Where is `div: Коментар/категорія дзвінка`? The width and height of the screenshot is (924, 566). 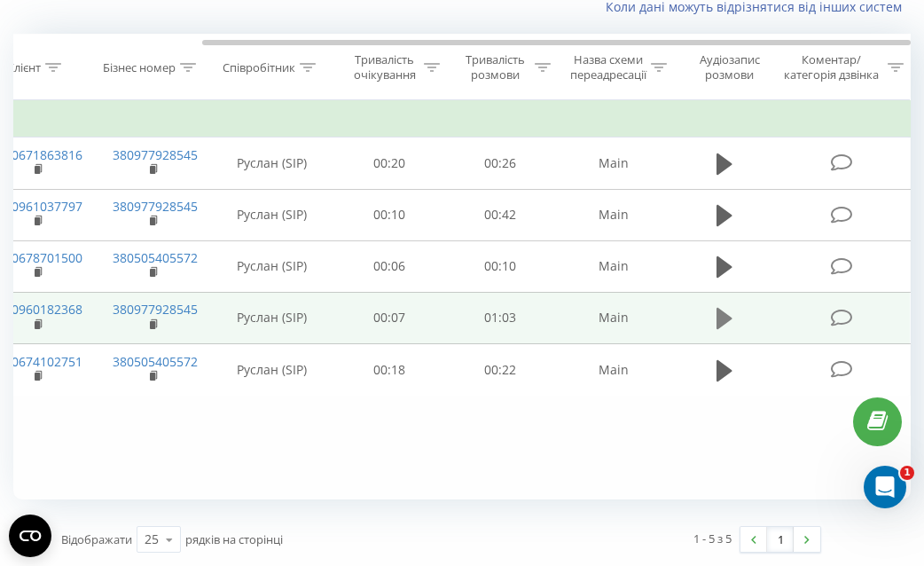 div: Коментар/категорія дзвінка is located at coordinates (831, 67).